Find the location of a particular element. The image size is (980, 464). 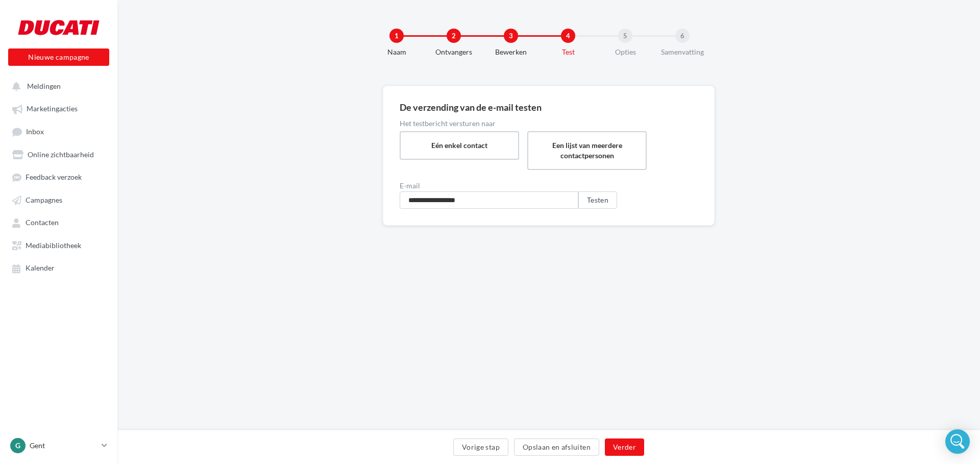

button: Verder is located at coordinates (624, 447).